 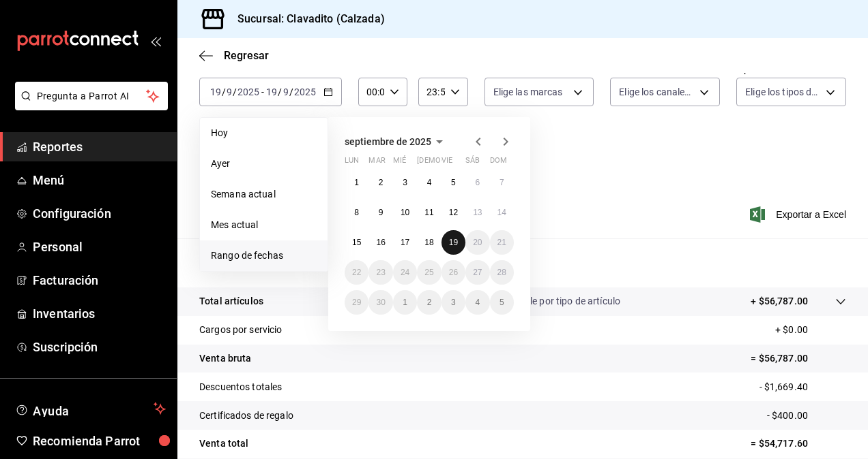 I want to click on span: Menú, so click(x=99, y=180).